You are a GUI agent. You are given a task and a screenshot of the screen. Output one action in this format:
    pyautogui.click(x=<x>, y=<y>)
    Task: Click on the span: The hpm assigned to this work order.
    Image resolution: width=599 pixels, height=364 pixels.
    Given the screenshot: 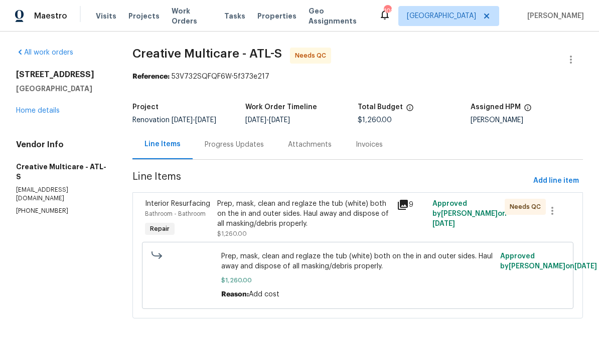 What is the action you would take?
    pyautogui.click(x=527, y=110)
    